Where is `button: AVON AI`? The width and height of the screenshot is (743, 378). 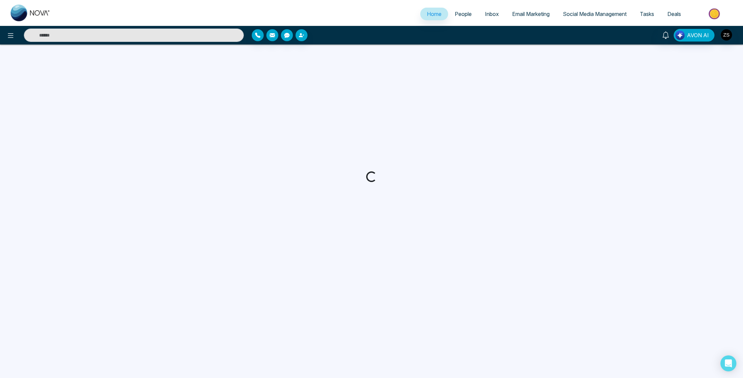 button: AVON AI is located at coordinates (694, 35).